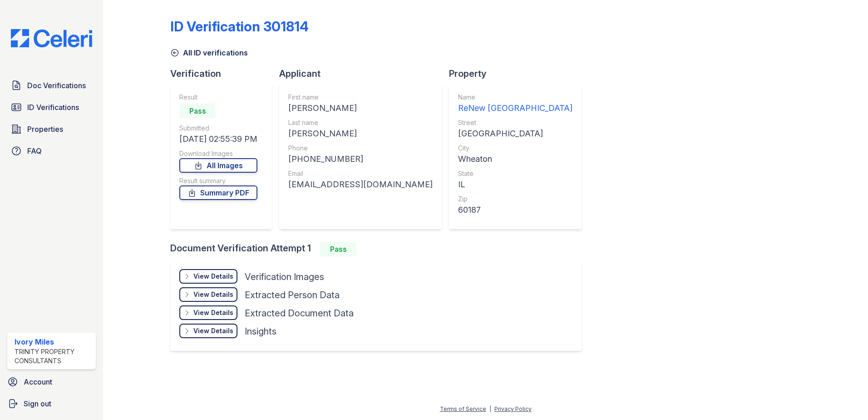 This screenshot has width=868, height=420. What do you see at coordinates (52, 404) in the screenshot?
I see `a: Sign out` at bounding box center [52, 404].